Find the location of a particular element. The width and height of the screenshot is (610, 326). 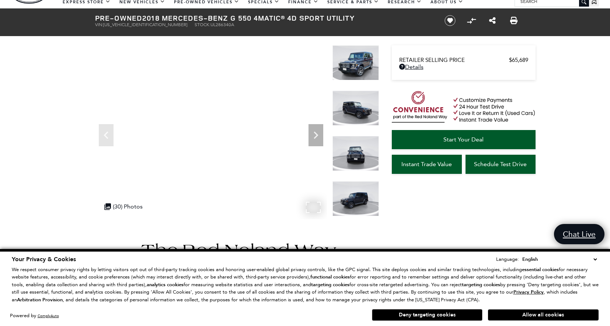

div: Powered by is located at coordinates (34, 316).